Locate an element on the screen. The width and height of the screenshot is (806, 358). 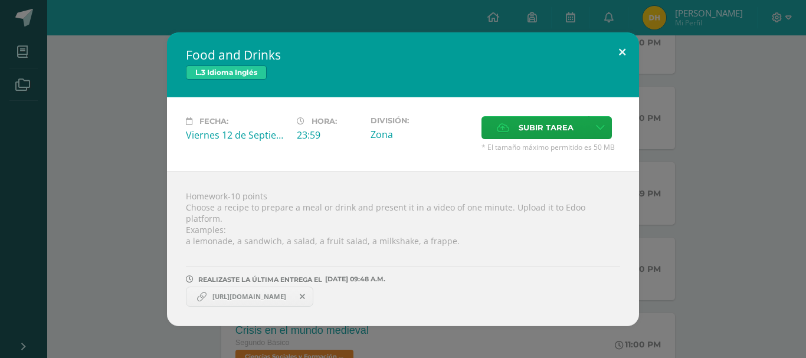
a: https://youtube.com/shorts/XhhQH9F4G4c?si=h_e8hgFQjMueccKy is located at coordinates (249, 297).